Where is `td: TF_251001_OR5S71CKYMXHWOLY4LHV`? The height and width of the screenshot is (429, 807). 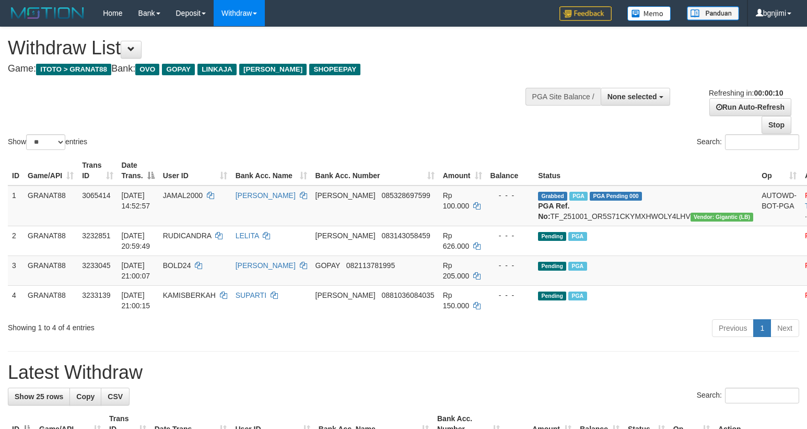
td: TF_251001_OR5S71CKYMXHWOLY4LHV is located at coordinates (646, 206).